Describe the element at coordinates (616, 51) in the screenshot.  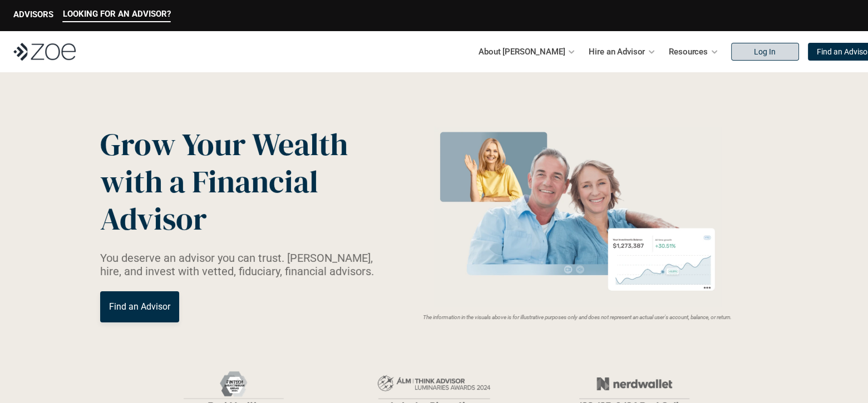
I see `p: Hire an Advisor` at that location.